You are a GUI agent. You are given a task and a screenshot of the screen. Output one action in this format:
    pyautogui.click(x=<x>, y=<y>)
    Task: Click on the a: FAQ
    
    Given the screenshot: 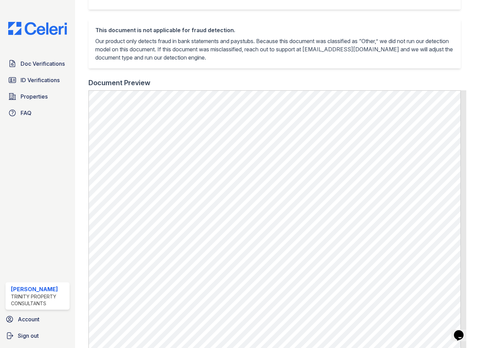 What is the action you would take?
    pyautogui.click(x=37, y=113)
    